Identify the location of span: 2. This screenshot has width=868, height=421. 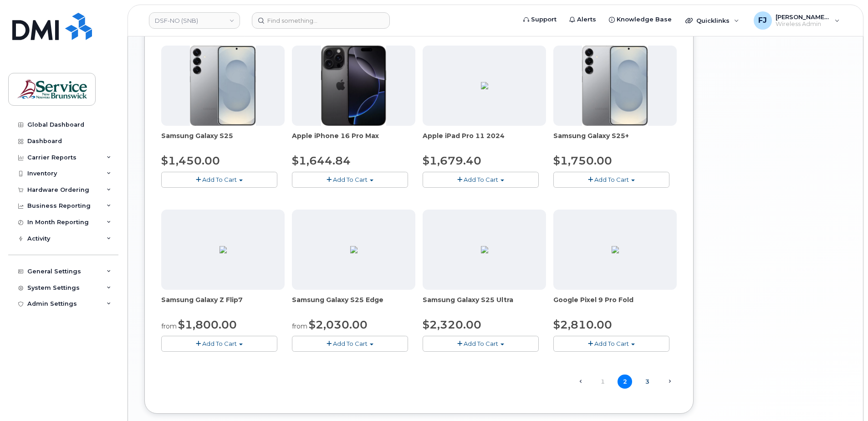
(625, 381).